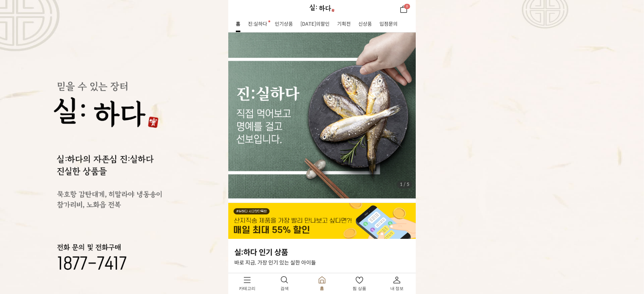 Image resolution: width=644 pixels, height=294 pixels. Describe the element at coordinates (321, 8) in the screenshot. I see `img: 로고` at that location.